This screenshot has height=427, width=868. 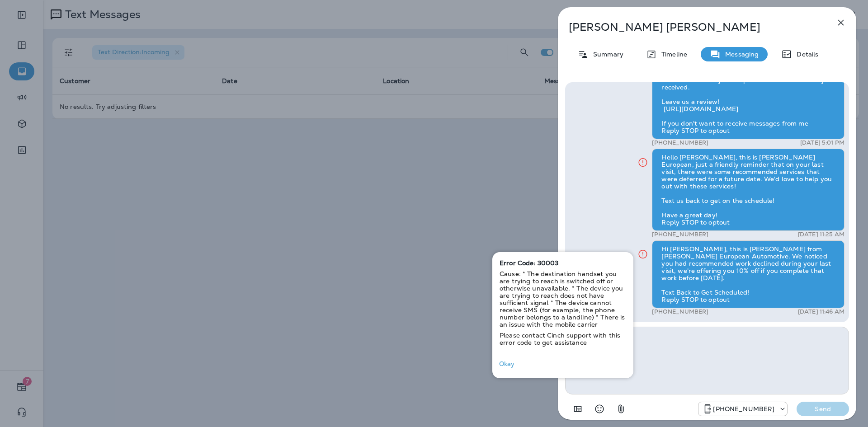 I want to click on p: Details, so click(x=805, y=54).